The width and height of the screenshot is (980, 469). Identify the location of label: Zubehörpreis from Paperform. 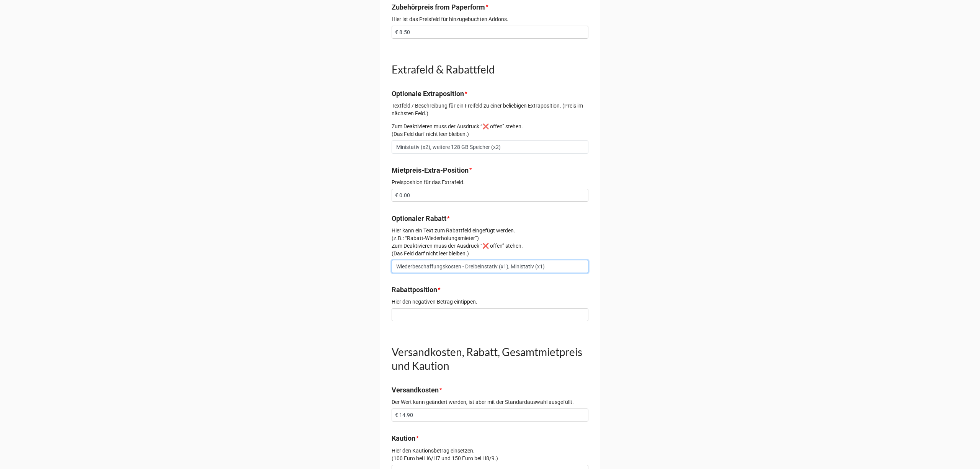
(438, 7).